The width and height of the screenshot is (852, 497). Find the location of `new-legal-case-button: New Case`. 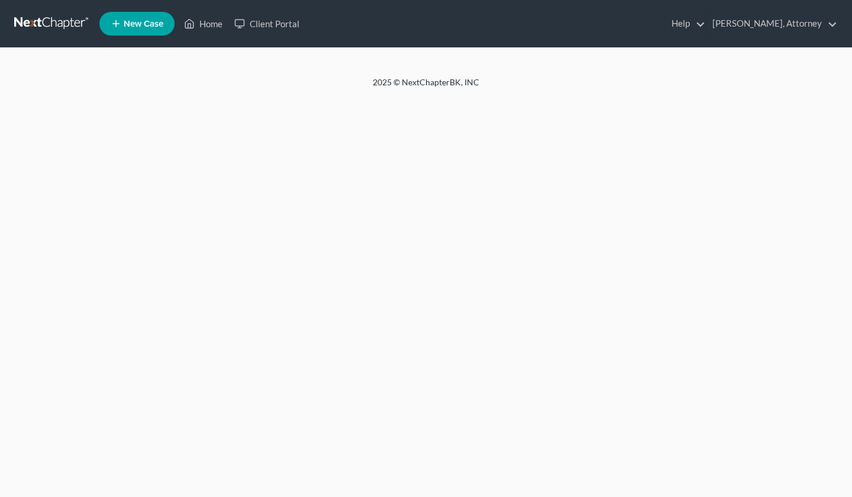

new-legal-case-button: New Case is located at coordinates (137, 24).